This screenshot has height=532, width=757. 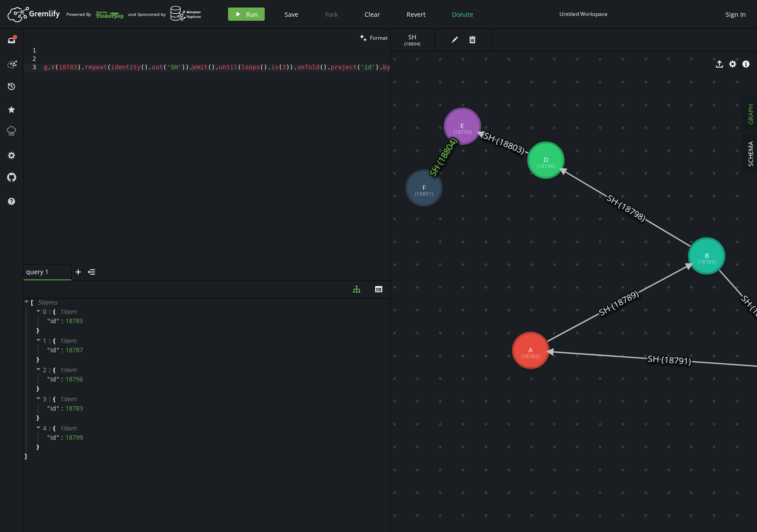 I want to click on button: Fork, so click(x=332, y=14).